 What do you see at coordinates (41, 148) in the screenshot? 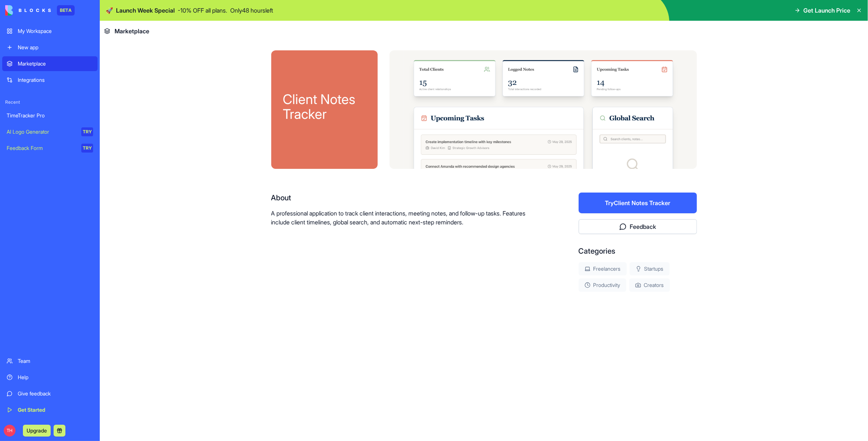
I see `div: Feedback Form` at bounding box center [41, 148].